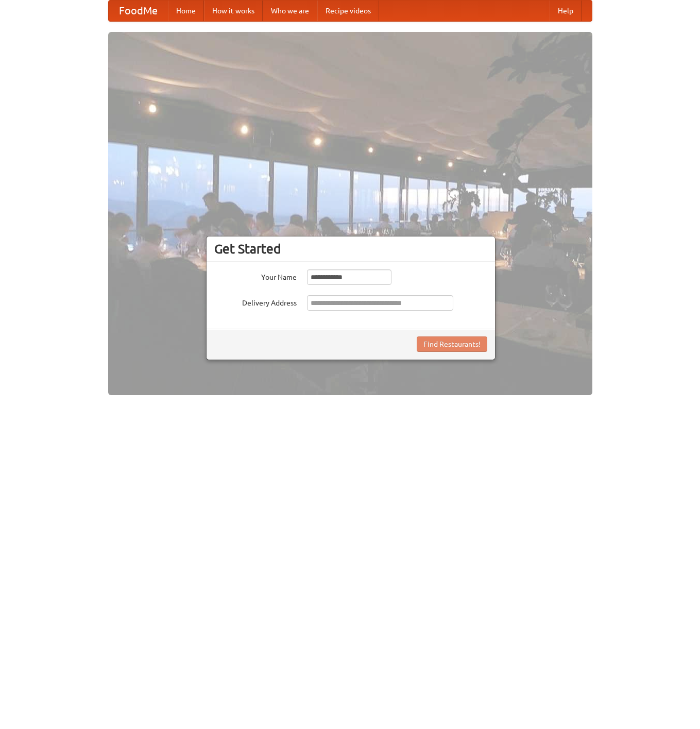 This screenshot has height=729, width=700. What do you see at coordinates (565, 11) in the screenshot?
I see `a: Help` at bounding box center [565, 11].